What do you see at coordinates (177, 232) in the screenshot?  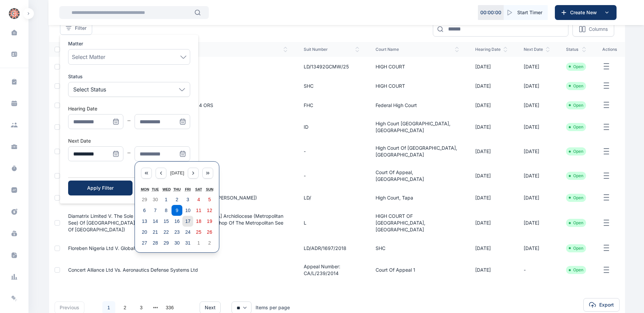 I see `button: 23 October 2025` at bounding box center [177, 232].